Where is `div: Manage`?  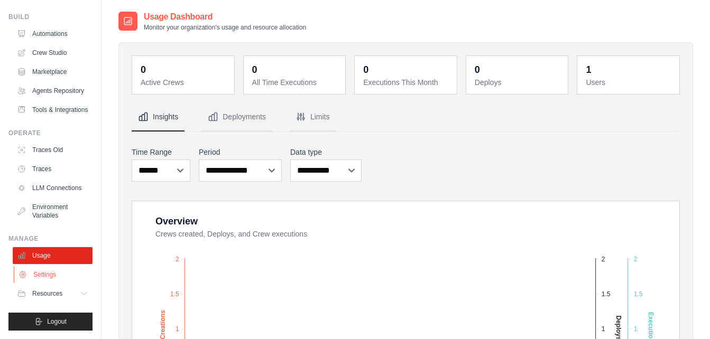
div: Manage is located at coordinates (50, 239).